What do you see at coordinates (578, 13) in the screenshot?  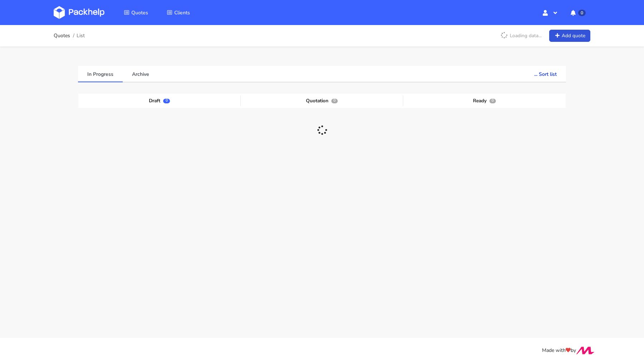 I see `button: 0` at bounding box center [578, 13].